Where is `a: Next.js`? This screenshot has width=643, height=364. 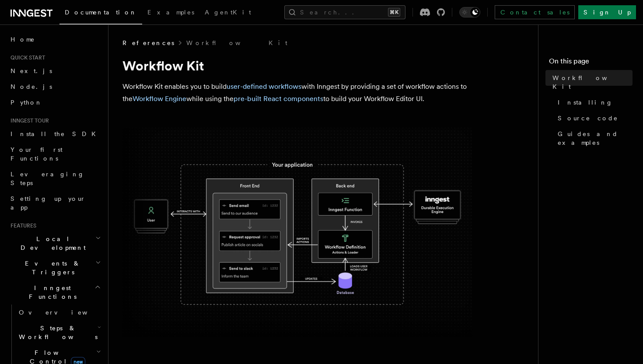
a: Next.js is located at coordinates (55, 71).